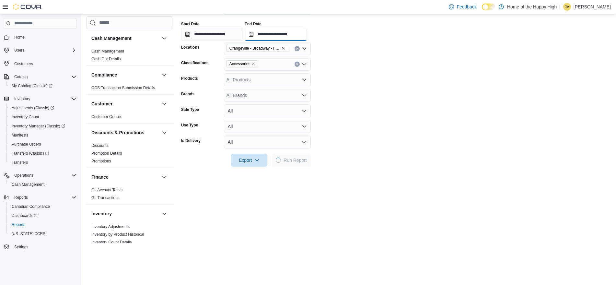  Describe the element at coordinates (43, 144) in the screenshot. I see `button: Purchase Orders` at that location.